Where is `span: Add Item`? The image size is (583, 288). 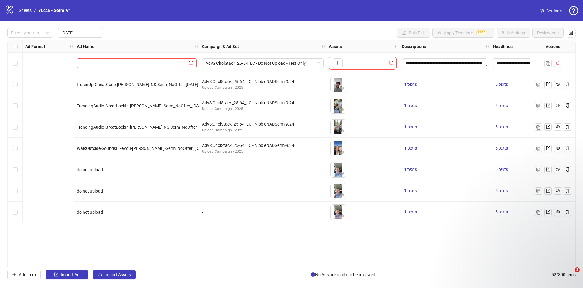 span: Add Item is located at coordinates (27, 274).